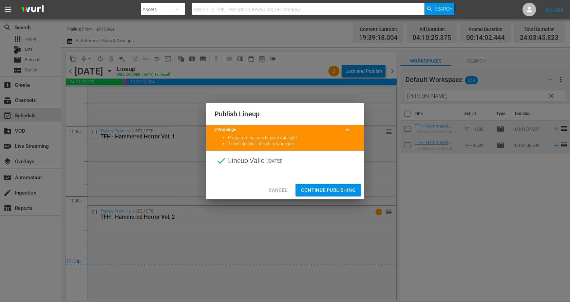 The height and width of the screenshot is (302, 570). I want to click on a: Sign Out, so click(555, 10).